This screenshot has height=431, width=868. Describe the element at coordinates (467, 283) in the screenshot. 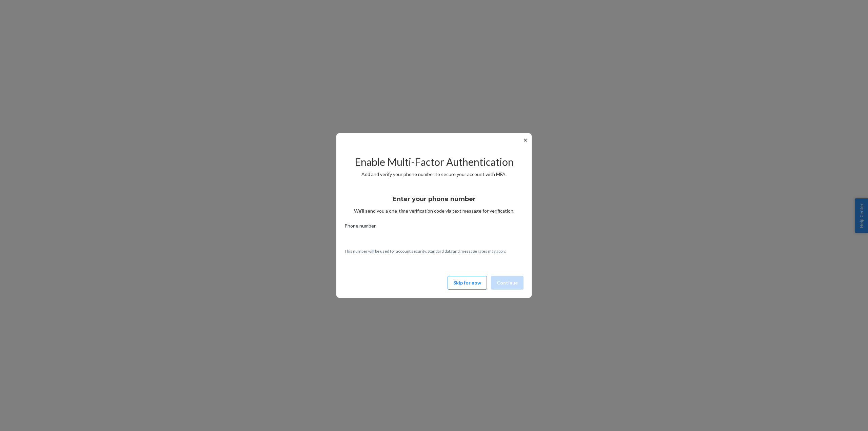

I see `button: Skip for now` at that location.